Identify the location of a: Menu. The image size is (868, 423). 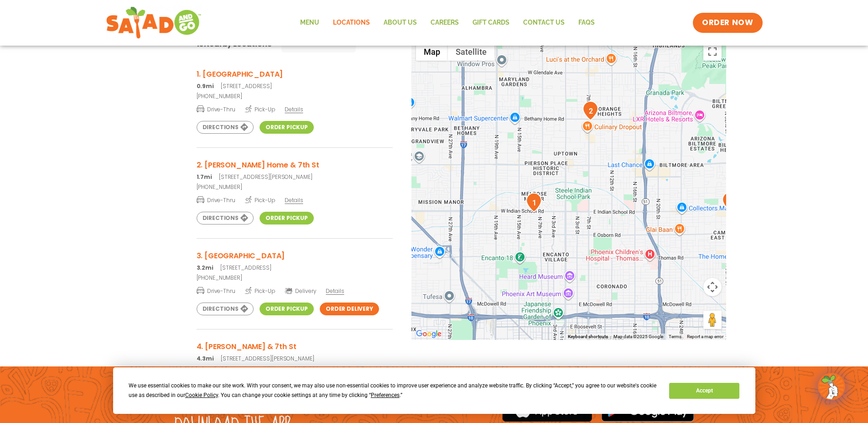
(309, 23).